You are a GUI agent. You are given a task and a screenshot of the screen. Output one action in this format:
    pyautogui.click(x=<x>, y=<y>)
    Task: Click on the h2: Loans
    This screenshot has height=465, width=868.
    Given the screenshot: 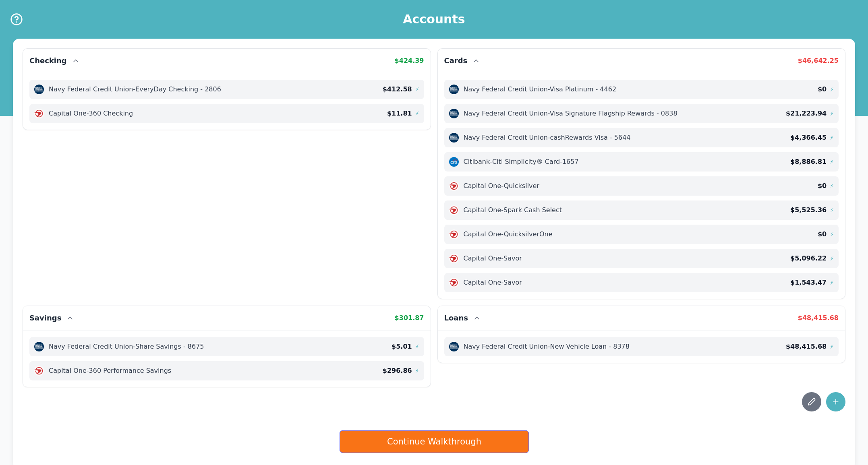 What is the action you would take?
    pyautogui.click(x=456, y=318)
    